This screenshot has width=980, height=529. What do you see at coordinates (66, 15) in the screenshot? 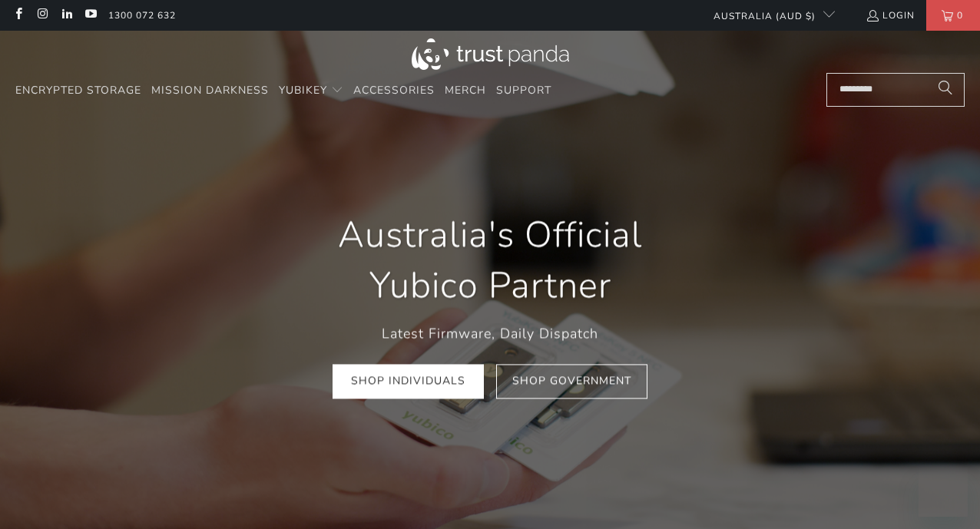
I see `a: Trust Panda Australia on LinkedIn` at bounding box center [66, 15].